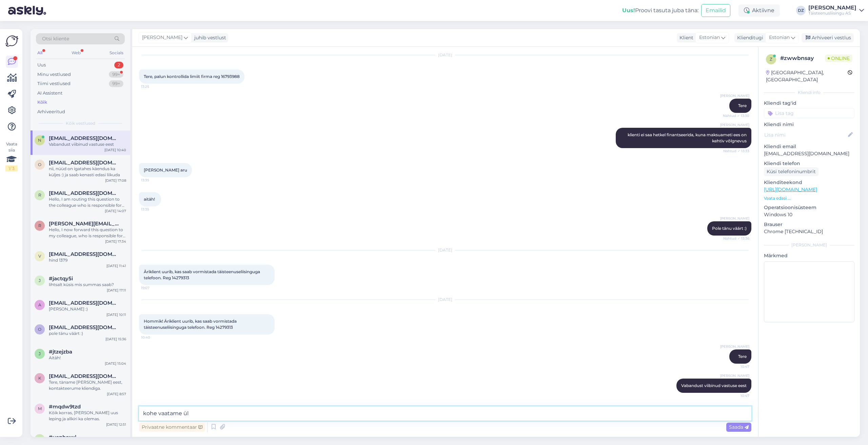 The image size is (868, 445). What do you see at coordinates (661, 10) in the screenshot?
I see `div: Proovi tasuta juba täna:` at bounding box center [661, 10].